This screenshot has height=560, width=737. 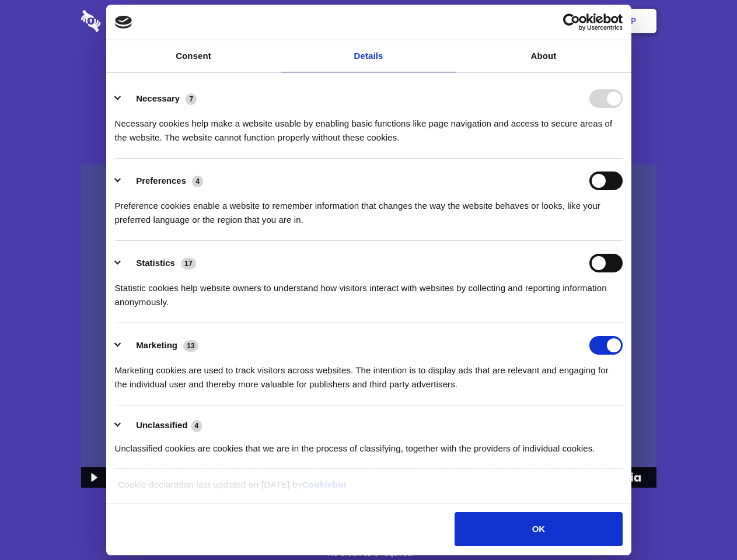 I want to click on a: Login, so click(x=554, y=21).